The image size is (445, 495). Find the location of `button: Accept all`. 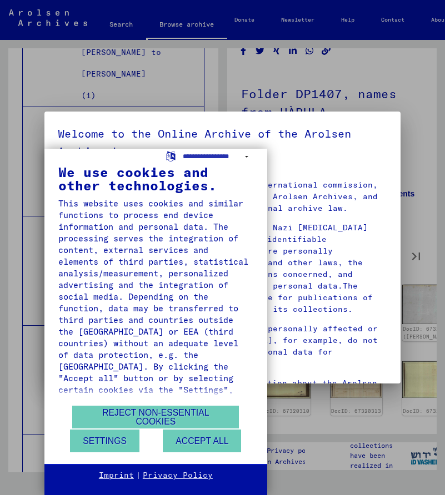

button: Accept all is located at coordinates (202, 441).